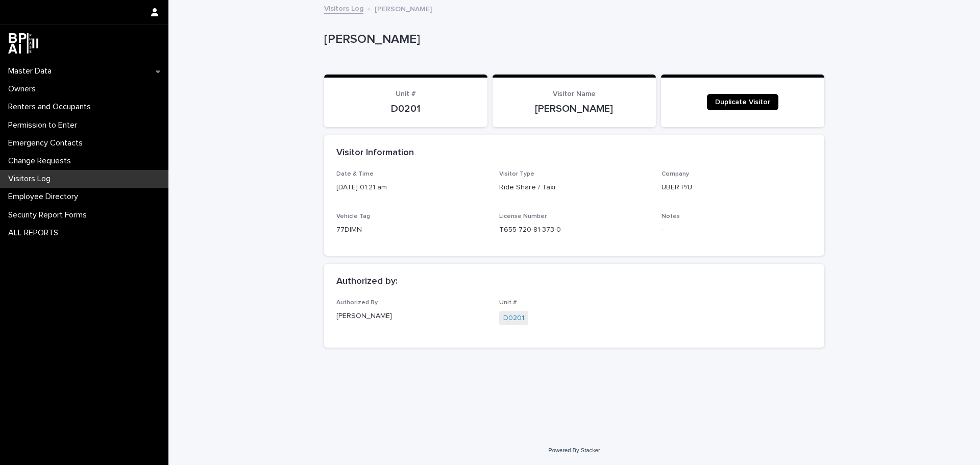  I want to click on p: UBER P/U, so click(736, 187).